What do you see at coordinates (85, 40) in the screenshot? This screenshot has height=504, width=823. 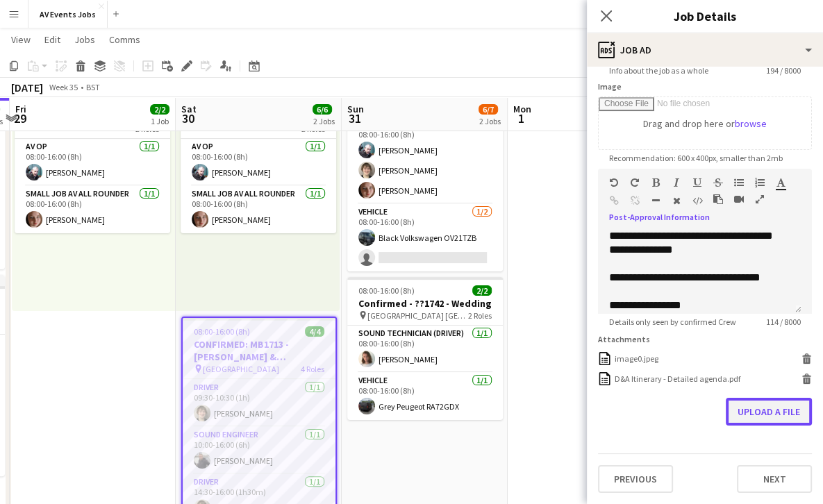 I see `a: Jobs` at bounding box center [85, 40].